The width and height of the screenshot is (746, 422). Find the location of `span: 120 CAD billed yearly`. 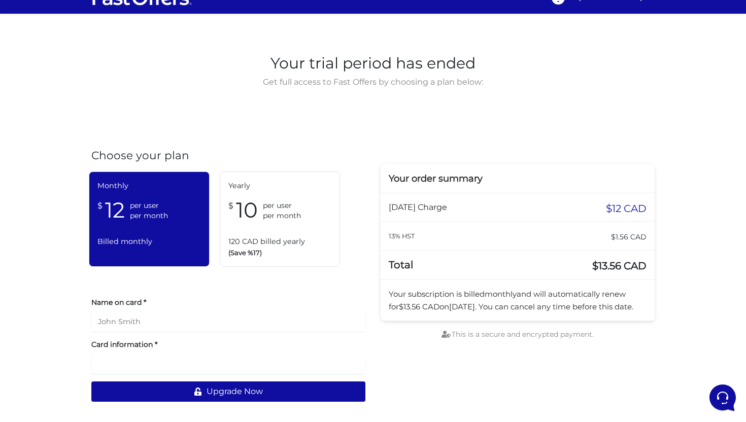

span: 120 CAD billed yearly is located at coordinates (280, 242).